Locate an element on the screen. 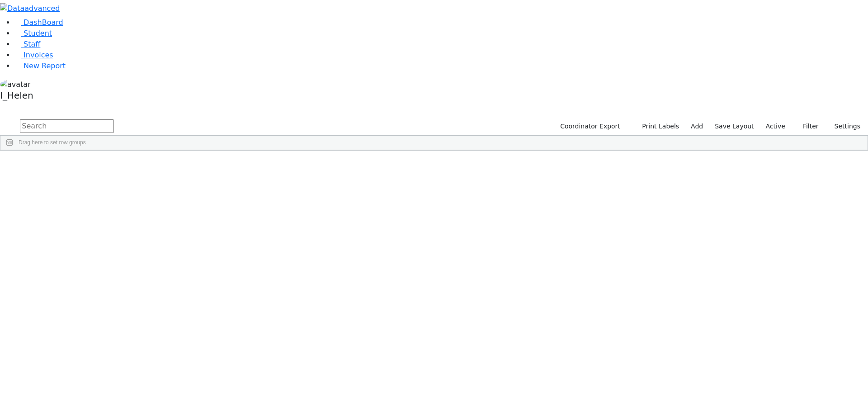 Image resolution: width=868 pixels, height=412 pixels. a: DashBoard is located at coordinates (39, 22).